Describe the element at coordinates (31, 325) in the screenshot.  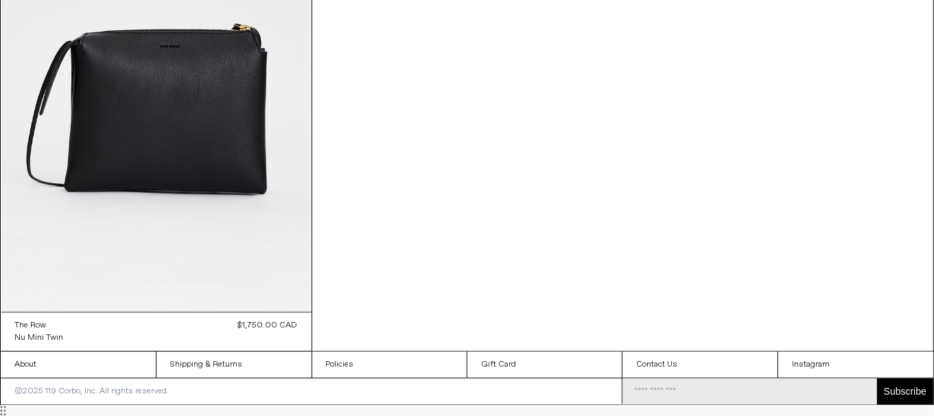
I see `div: The Row` at that location.